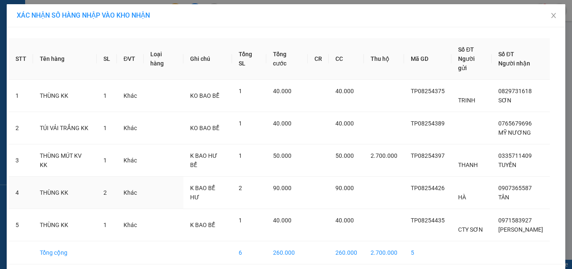  What do you see at coordinates (21, 128) in the screenshot?
I see `td: 2` at bounding box center [21, 128].